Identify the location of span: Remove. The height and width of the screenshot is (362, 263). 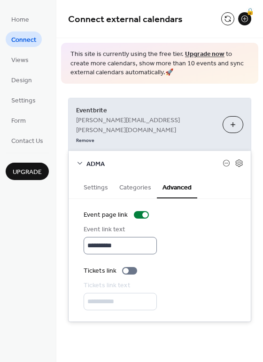
(85, 140).